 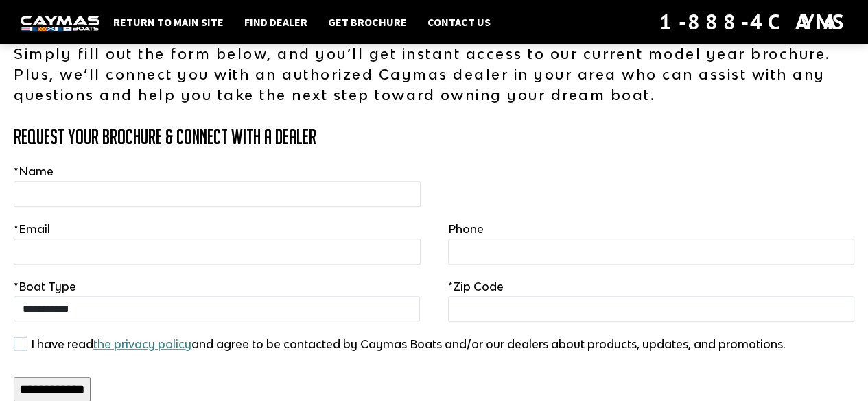 What do you see at coordinates (459, 22) in the screenshot?
I see `a: Contact Us` at bounding box center [459, 22].